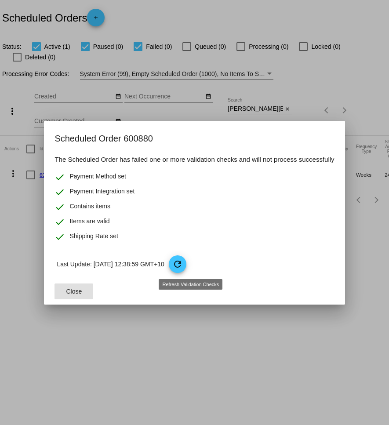 The height and width of the screenshot is (425, 389). What do you see at coordinates (94, 237) in the screenshot?
I see `span: Shipping Rate set` at bounding box center [94, 237].